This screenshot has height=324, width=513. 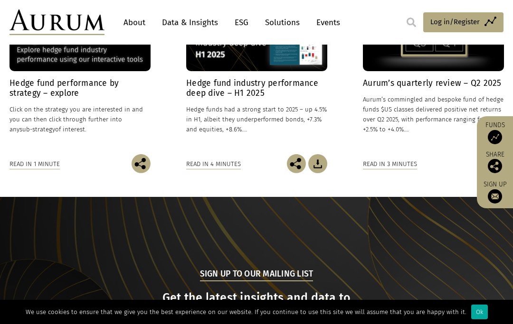 What do you see at coordinates (495, 133) in the screenshot?
I see `a: Funds` at bounding box center [495, 133].